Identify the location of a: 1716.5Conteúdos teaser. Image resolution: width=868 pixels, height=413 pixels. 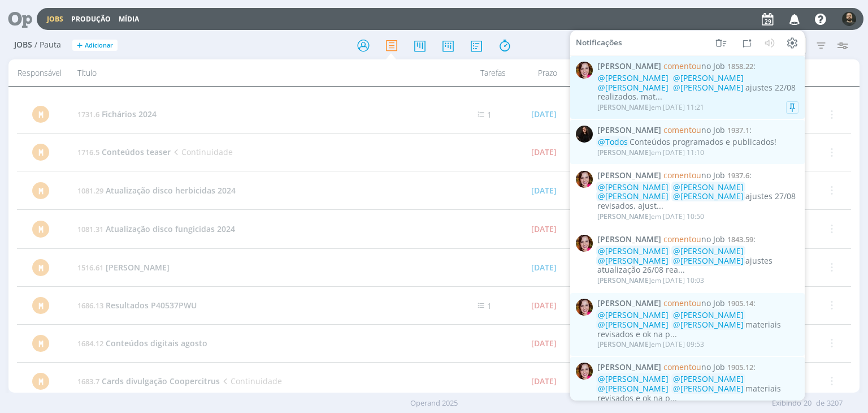
(123, 152).